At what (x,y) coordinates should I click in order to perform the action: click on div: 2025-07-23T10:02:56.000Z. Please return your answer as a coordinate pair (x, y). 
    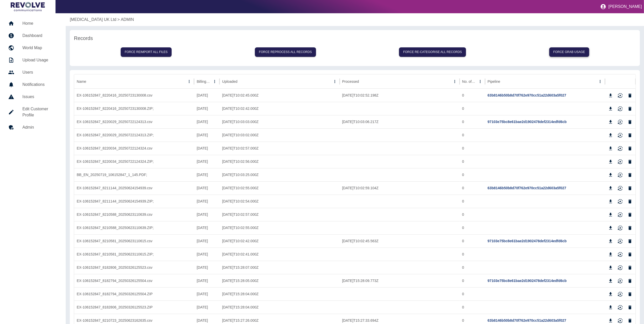
    Looking at the image, I should click on (279, 162).